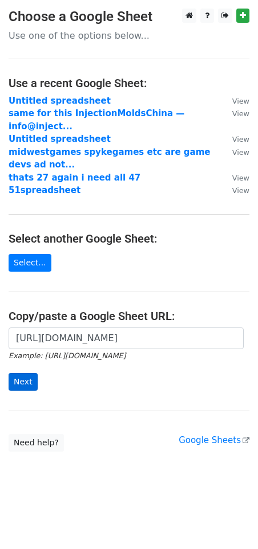  I want to click on input: Next, so click(23, 382).